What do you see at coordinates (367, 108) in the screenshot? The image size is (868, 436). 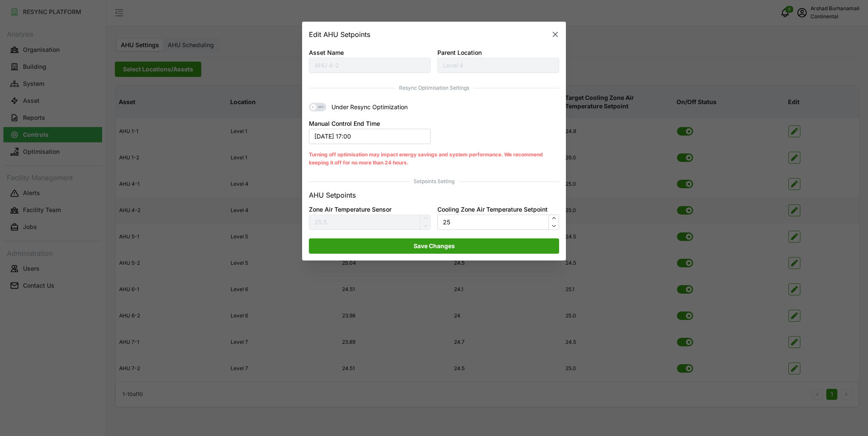 I see `span: Under Resync Optimization` at bounding box center [367, 108].